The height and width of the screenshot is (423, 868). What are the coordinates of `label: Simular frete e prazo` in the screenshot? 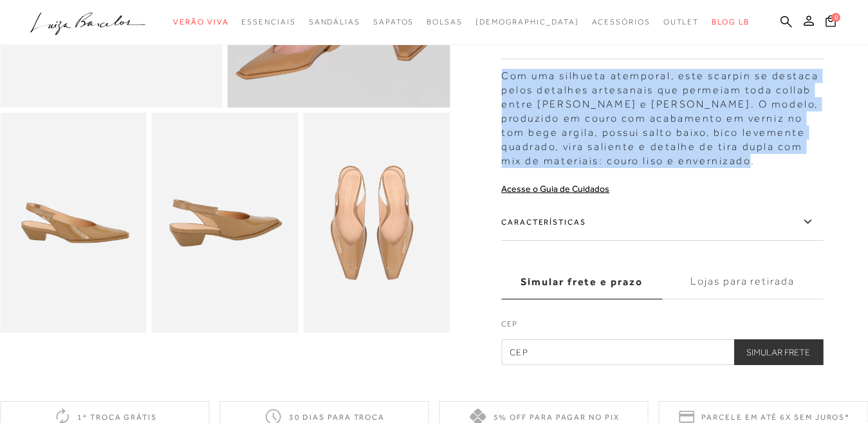 It's located at (581, 282).